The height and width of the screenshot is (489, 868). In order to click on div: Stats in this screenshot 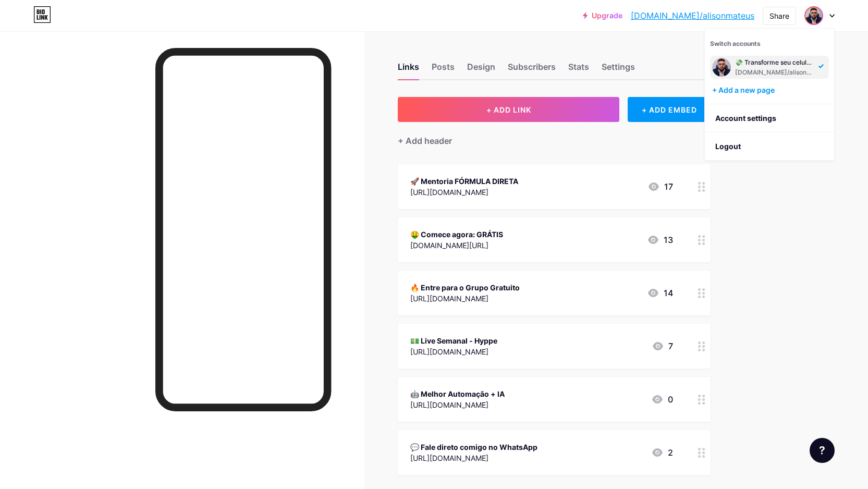, I will do `click(579, 70)`.